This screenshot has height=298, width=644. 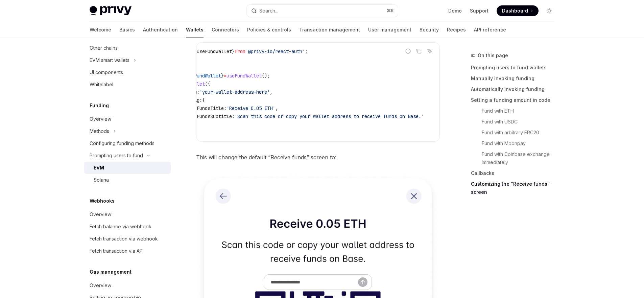 I want to click on div: Search..., so click(x=269, y=11).